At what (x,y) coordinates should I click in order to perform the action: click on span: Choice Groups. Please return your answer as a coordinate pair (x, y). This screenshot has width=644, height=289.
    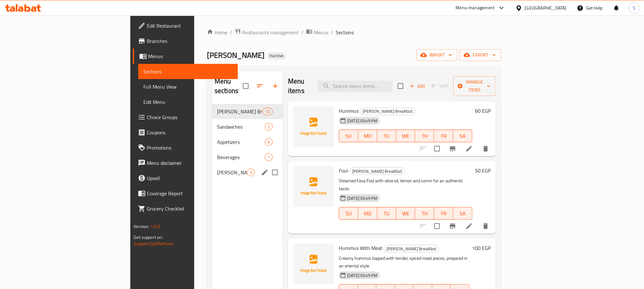
    Looking at the image, I should click on (190, 117).